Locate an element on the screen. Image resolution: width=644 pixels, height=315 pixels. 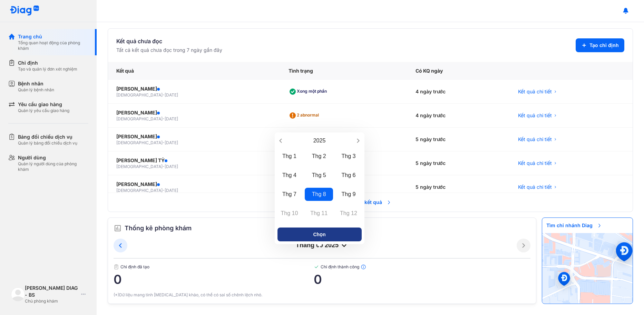
div: Chỉ định is located at coordinates (48, 63).